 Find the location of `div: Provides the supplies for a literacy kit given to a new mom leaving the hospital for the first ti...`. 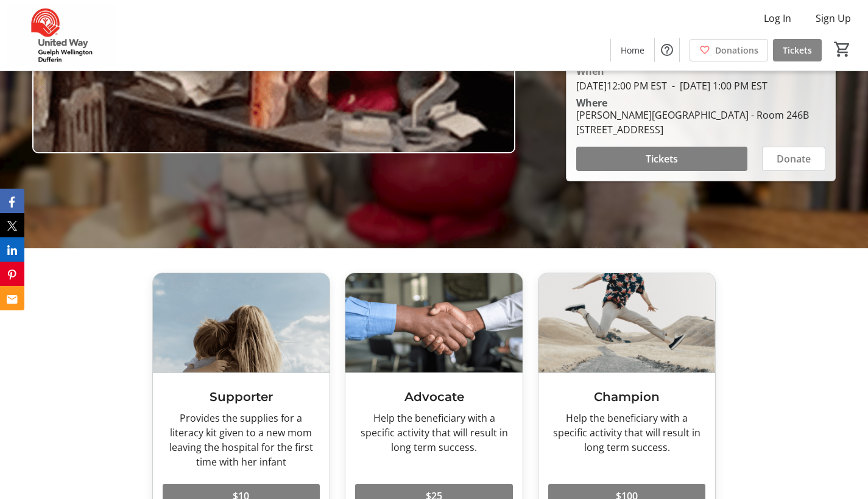

div: Provides the supplies for a literacy kit given to a new mom leaving the hospital for the first ti... is located at coordinates (241, 440).